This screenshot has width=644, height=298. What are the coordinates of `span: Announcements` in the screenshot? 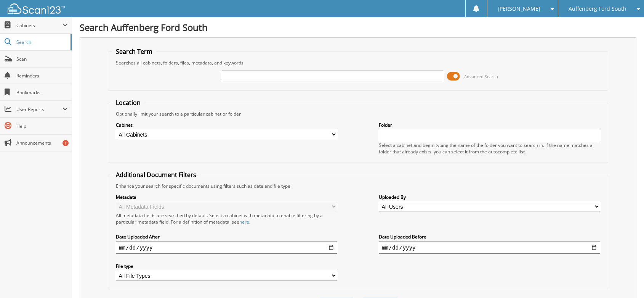 It's located at (42, 142).